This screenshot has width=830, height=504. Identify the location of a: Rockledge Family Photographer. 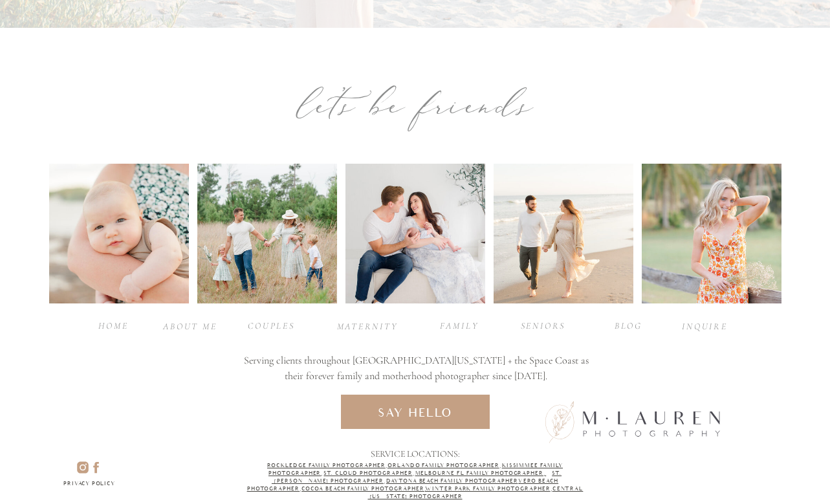
(326, 465).